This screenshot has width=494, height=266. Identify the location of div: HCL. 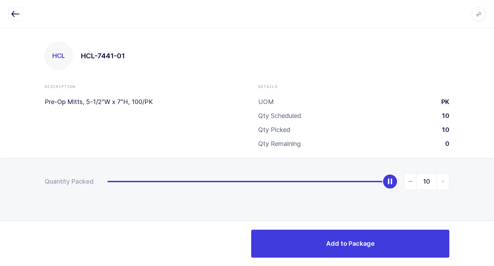
(59, 56).